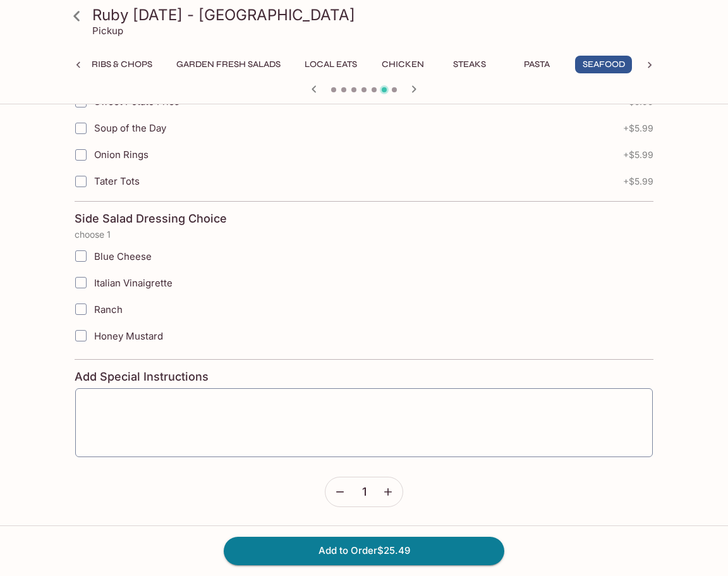 The height and width of the screenshot is (576, 728). What do you see at coordinates (121, 154) in the screenshot?
I see `span: Onion Rings` at bounding box center [121, 154].